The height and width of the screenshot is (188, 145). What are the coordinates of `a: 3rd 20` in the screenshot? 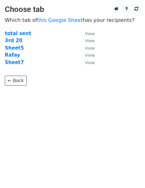 It's located at (14, 41).